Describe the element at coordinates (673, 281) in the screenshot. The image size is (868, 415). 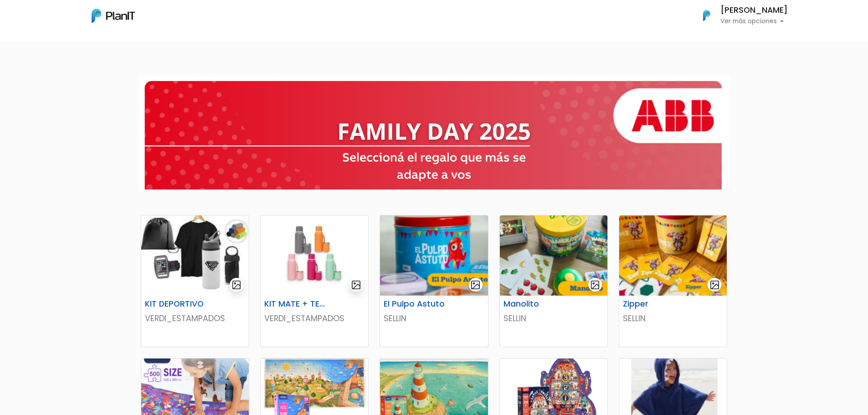
I see `a: gallery-light Zipper SELLIN` at that location.